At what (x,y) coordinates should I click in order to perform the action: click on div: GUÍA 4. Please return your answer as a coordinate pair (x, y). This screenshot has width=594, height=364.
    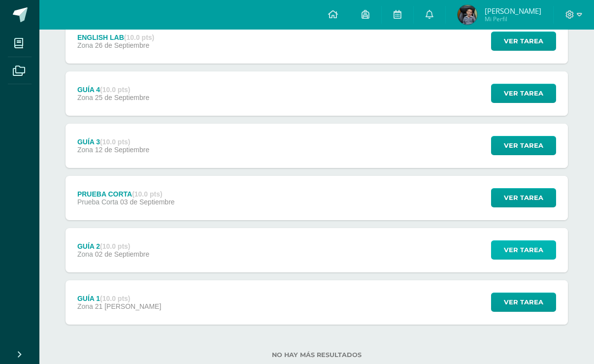
    Looking at the image, I should click on (114, 90).